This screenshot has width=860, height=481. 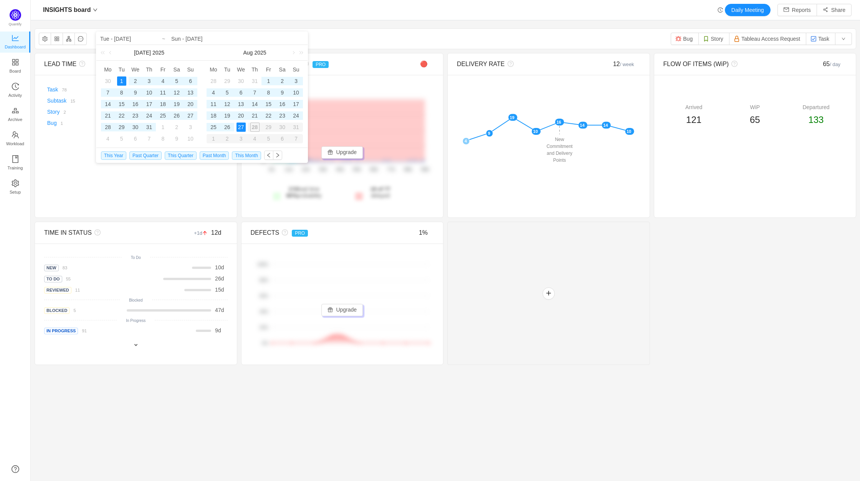 I want to click on span: LEAD TIME, so click(x=60, y=64).